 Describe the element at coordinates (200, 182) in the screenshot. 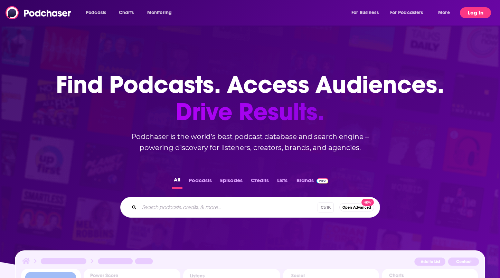

I see `button: Podcasts` at that location.